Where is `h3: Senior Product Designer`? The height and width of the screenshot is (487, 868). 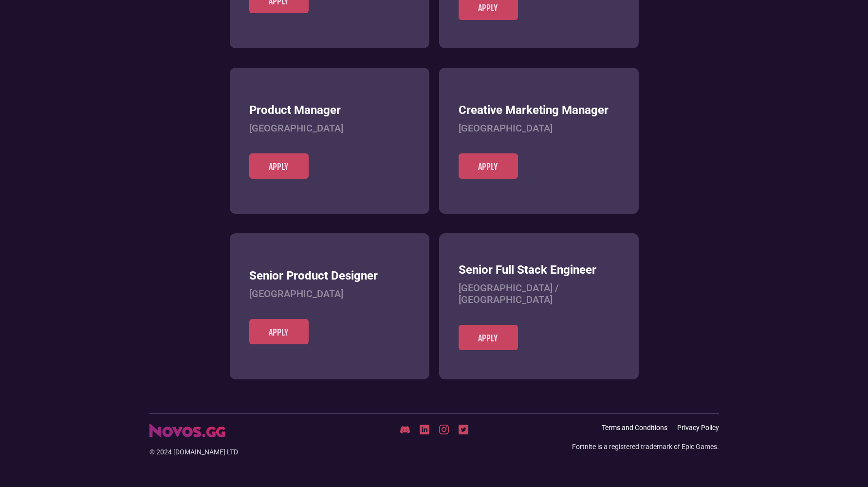
h3: Senior Product Designer is located at coordinates (330, 275).